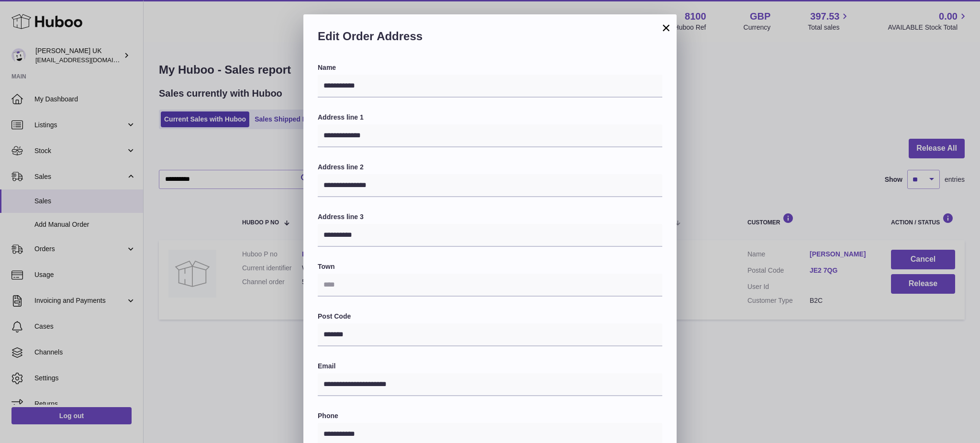 The height and width of the screenshot is (443, 980). I want to click on label: Town, so click(490, 266).